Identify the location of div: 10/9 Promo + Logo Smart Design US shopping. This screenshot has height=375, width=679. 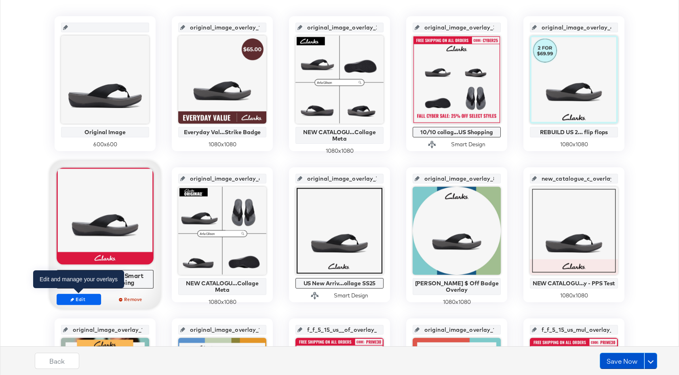
(105, 279).